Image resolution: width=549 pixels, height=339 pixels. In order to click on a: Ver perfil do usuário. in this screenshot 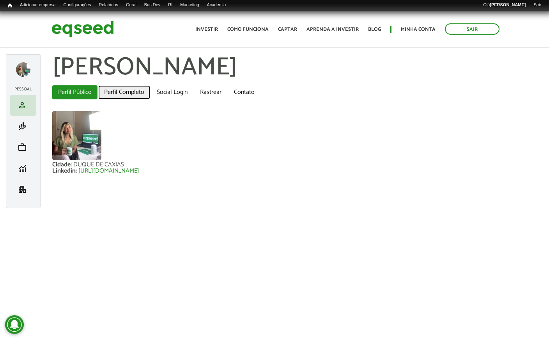, I will do `click(77, 136)`.